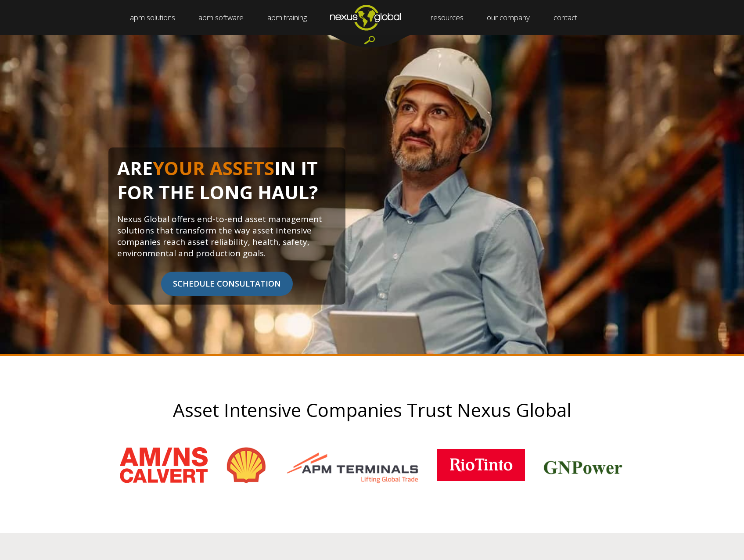 This screenshot has width=744, height=560. I want to click on img: shell-logo, so click(246, 465).